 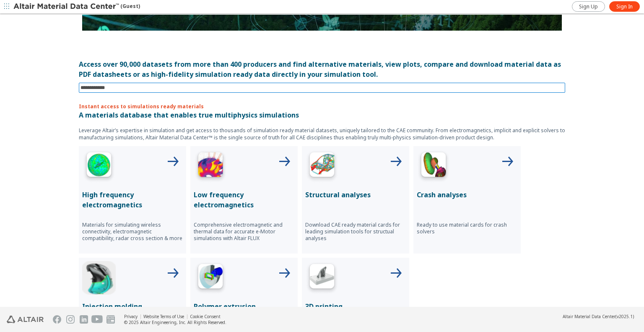 I want to click on img: Structural Analyses Icon, so click(x=322, y=166).